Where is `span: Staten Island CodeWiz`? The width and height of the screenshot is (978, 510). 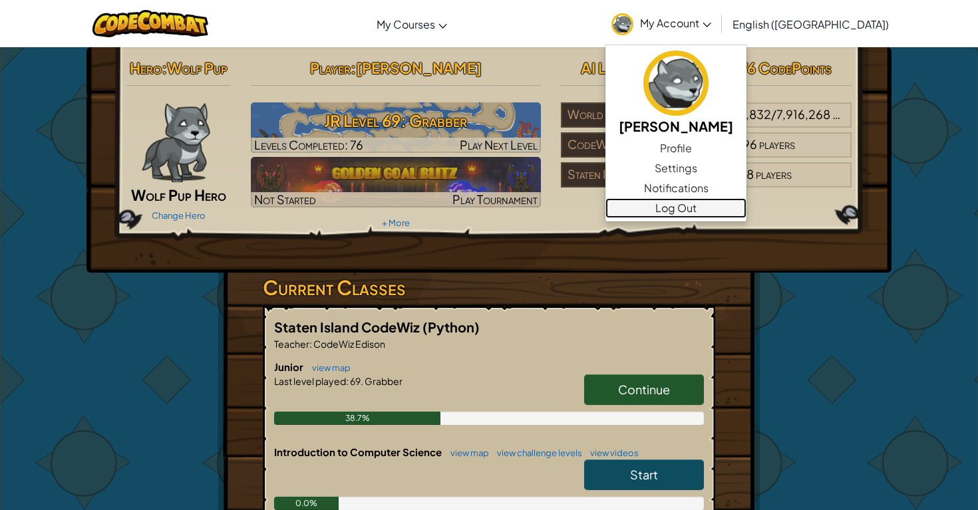
span: Staten Island CodeWiz is located at coordinates (348, 327).